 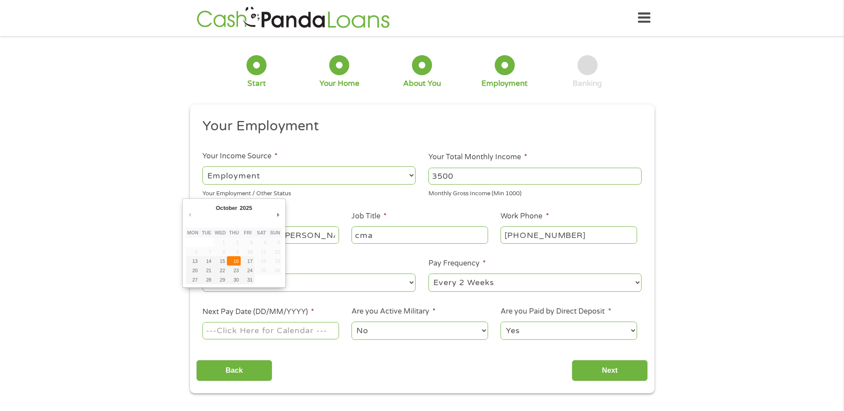 What do you see at coordinates (220, 279) in the screenshot?
I see `button: 29` at bounding box center [220, 279].